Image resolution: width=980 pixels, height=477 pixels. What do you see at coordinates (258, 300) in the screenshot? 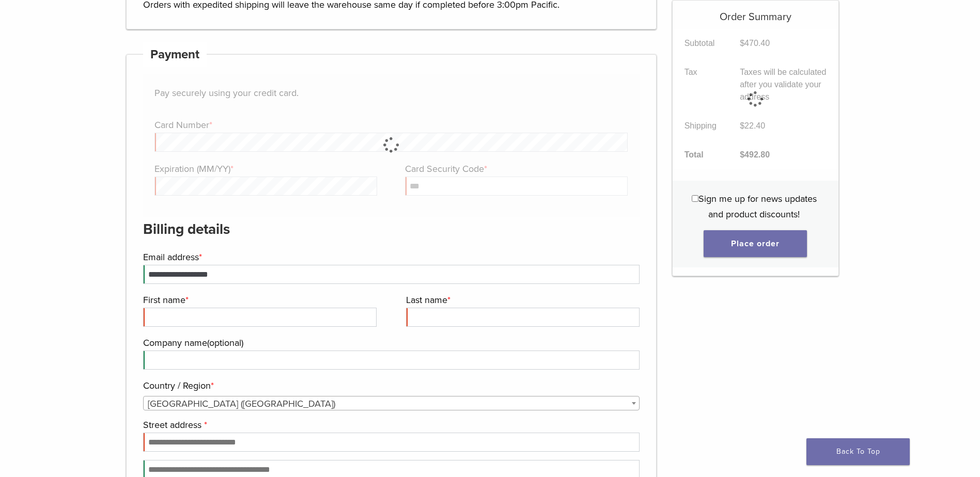
I see `label: First name` at bounding box center [258, 300].